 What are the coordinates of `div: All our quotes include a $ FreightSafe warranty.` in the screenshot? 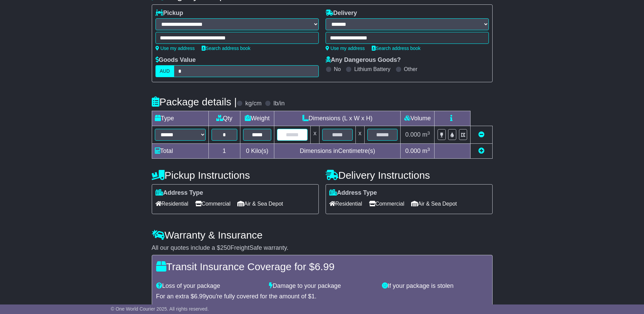 It's located at (322, 248).